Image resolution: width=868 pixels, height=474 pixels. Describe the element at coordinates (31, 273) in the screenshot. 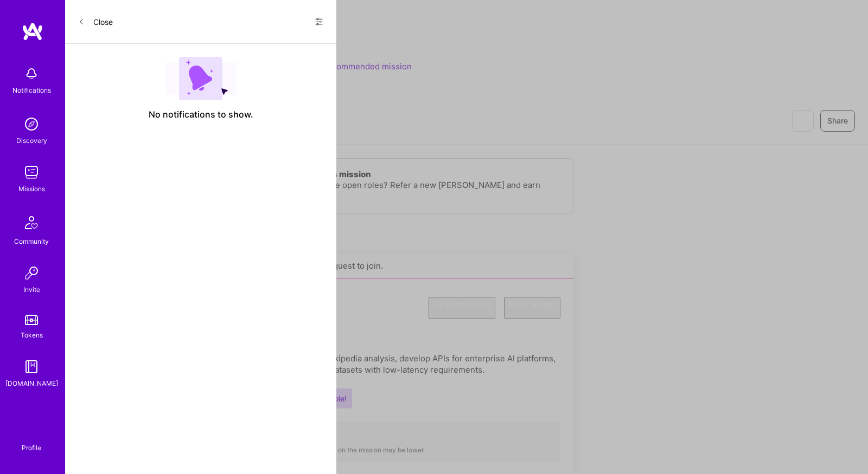

I see `img: Invite` at that location.